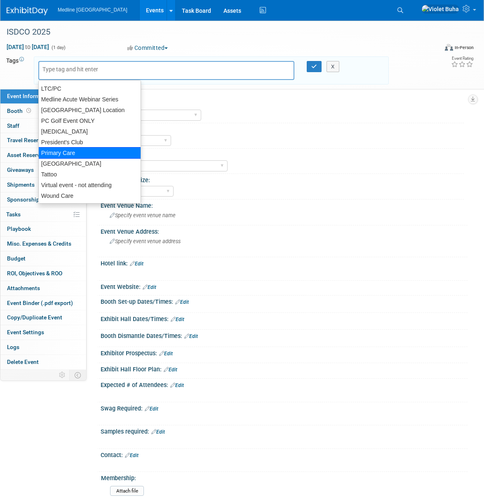  What do you see at coordinates (21, 185) in the screenshot?
I see `span: Shipments` at bounding box center [21, 185].